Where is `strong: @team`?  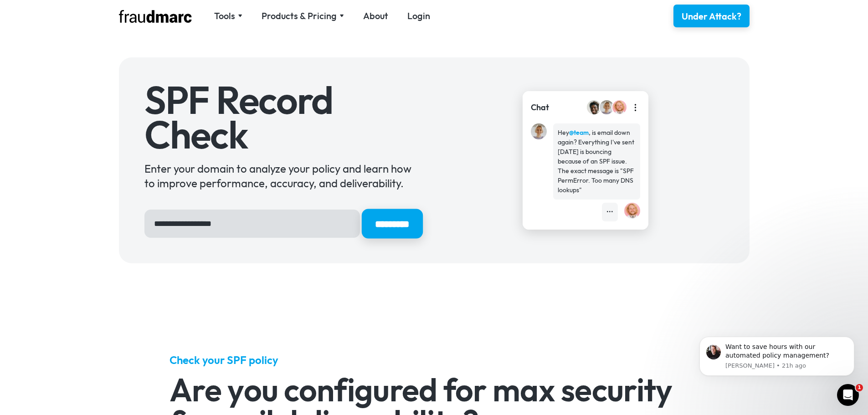
strong: @team is located at coordinates (579, 133).